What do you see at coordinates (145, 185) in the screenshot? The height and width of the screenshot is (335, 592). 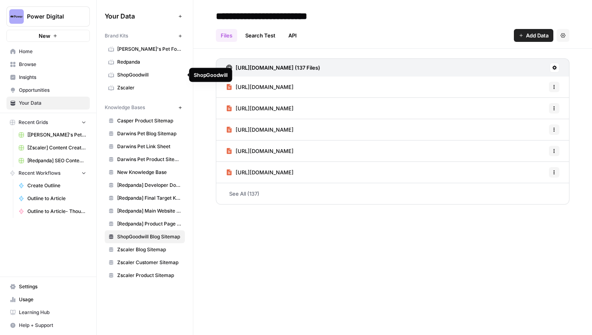 I see `a: [Redpanda] Developer Docs Blog Sitemap` at bounding box center [145, 185].